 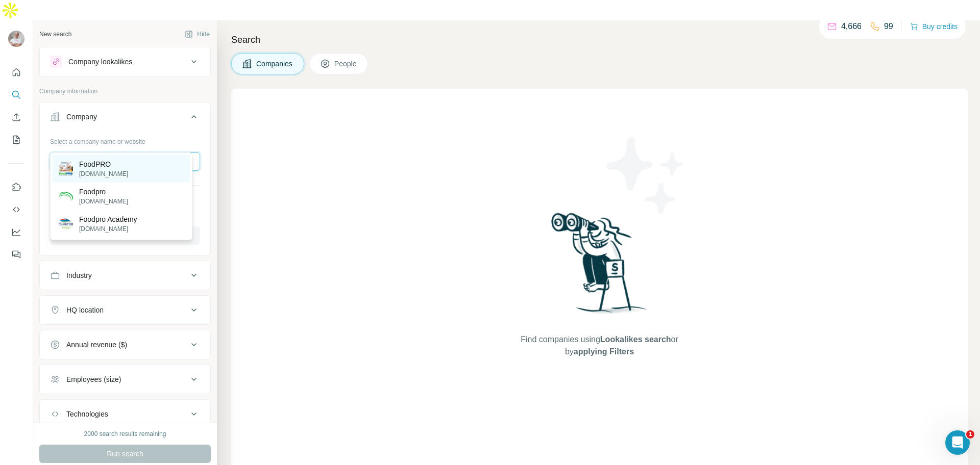 I want to click on div: Select a company name or website, so click(x=125, y=140).